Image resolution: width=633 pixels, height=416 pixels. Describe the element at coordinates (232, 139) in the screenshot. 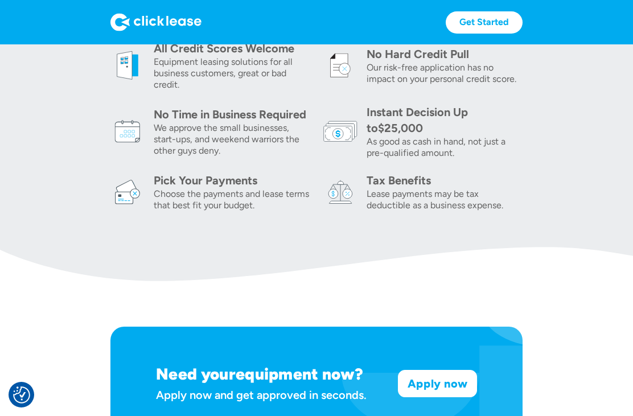

I see `div: We approve the small businesses, start-ups, and weekend warriors the other guys deny.` at that location.